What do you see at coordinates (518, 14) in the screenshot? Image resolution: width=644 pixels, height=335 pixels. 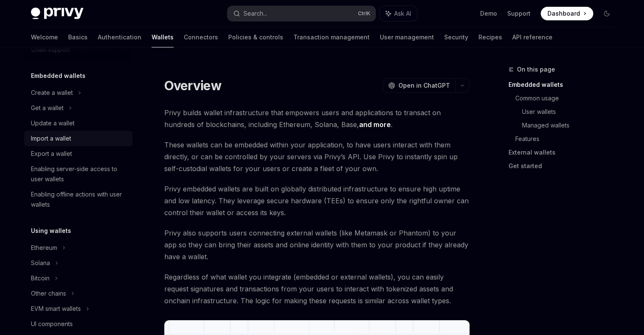 I see `a: Support` at bounding box center [518, 14].